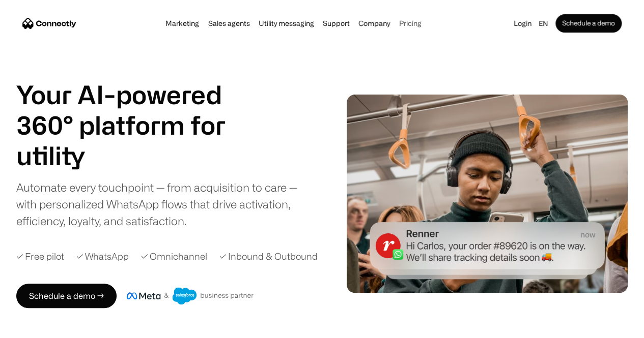  Describe the element at coordinates (133, 156) in the screenshot. I see `div: 3 of 4` at that location.